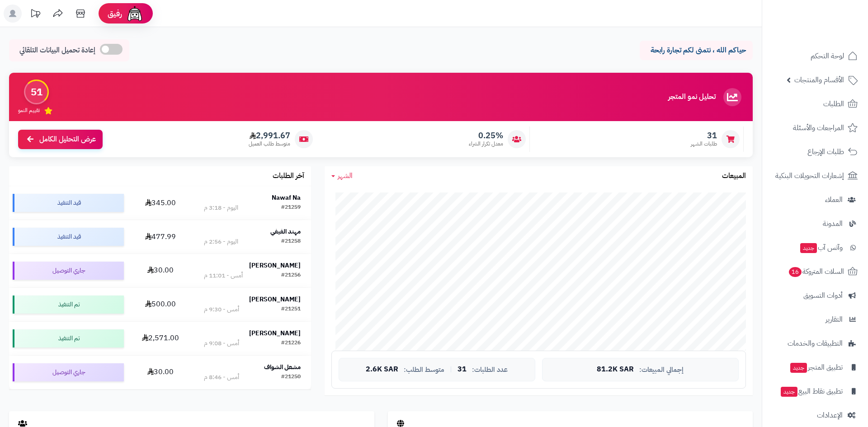 This screenshot has width=868, height=427. Describe the element at coordinates (221, 343) in the screenshot. I see `div: أمس - 9:08 م` at that location.